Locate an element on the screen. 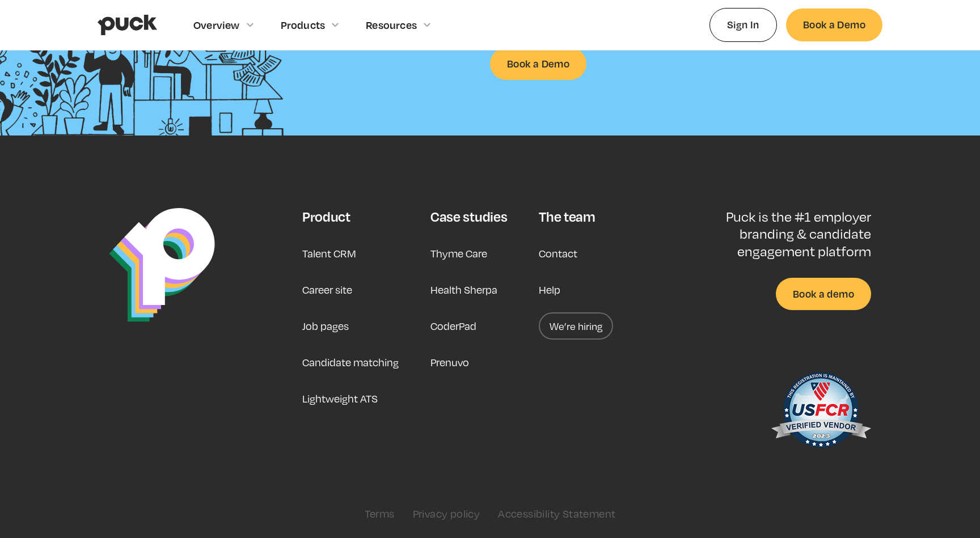 The width and height of the screenshot is (980, 538). a: Contact is located at coordinates (558, 253).